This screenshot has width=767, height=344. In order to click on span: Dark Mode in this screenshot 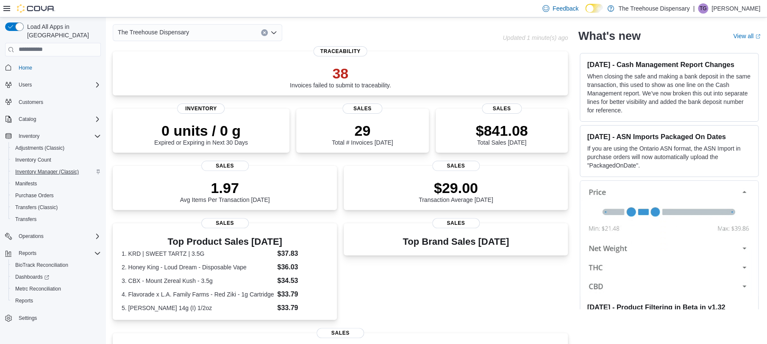, I will do `click(585, 13)`.